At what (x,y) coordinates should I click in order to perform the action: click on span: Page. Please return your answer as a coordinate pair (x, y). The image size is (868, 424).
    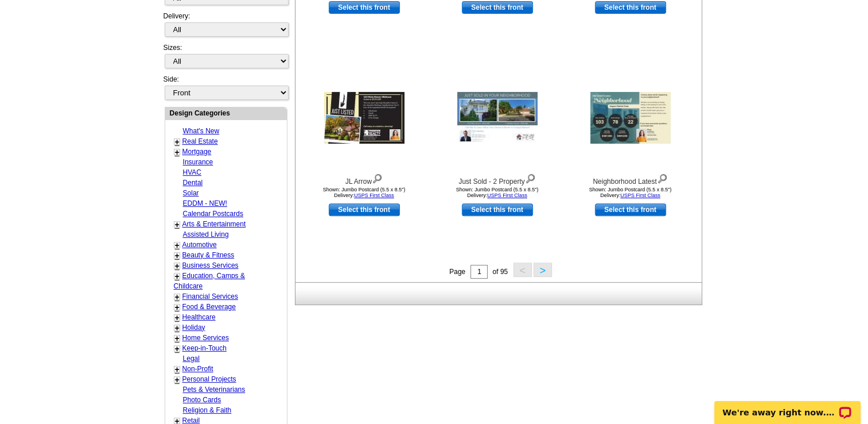
    Looking at the image, I should click on (457, 272).